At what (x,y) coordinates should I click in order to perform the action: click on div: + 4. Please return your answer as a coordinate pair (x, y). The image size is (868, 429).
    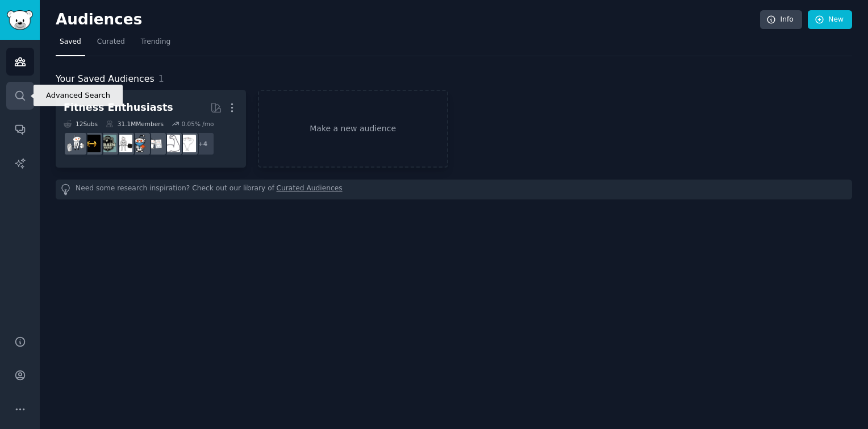
    Looking at the image, I should click on (203, 144).